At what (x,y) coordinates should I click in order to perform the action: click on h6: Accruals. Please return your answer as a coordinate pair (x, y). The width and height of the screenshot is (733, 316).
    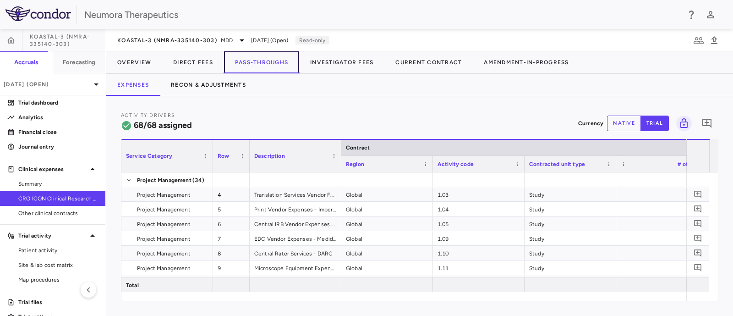
    Looking at the image, I should click on (26, 62).